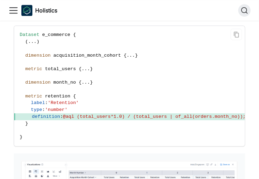 This screenshot has height=179, width=259. Describe the element at coordinates (57, 96) in the screenshot. I see `span: retention` at that location.